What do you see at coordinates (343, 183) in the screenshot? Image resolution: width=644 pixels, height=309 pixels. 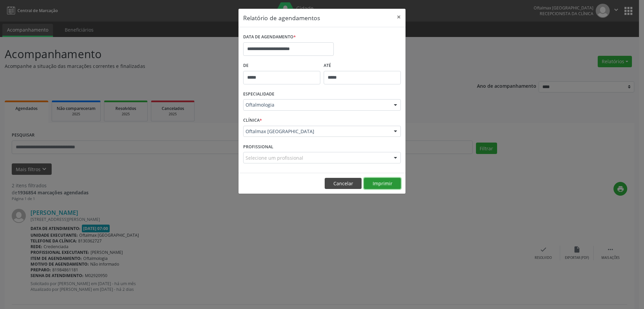 I see `button: Cancelar` at bounding box center [343, 183].